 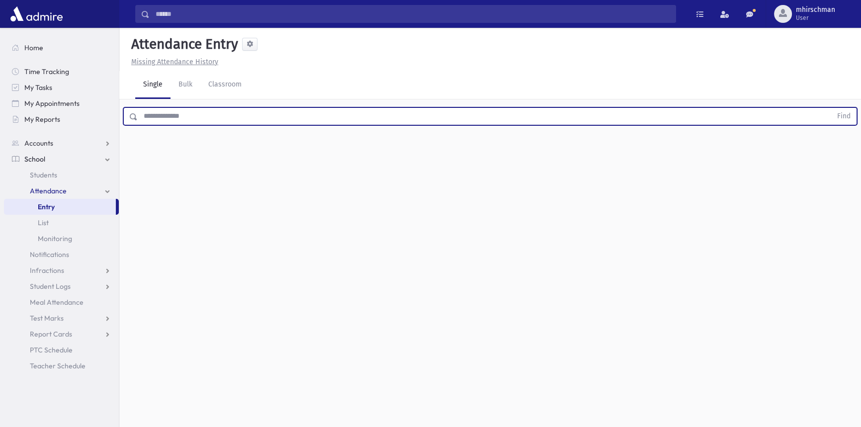 I want to click on span: Infractions, so click(x=47, y=270).